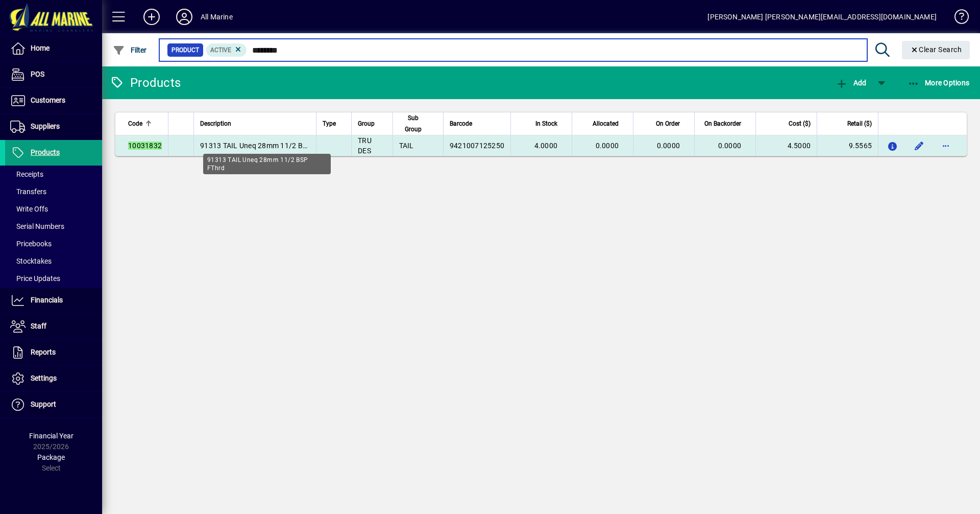 The image size is (980, 514). Describe the element at coordinates (665, 123) in the screenshot. I see `div: On Order` at that location.